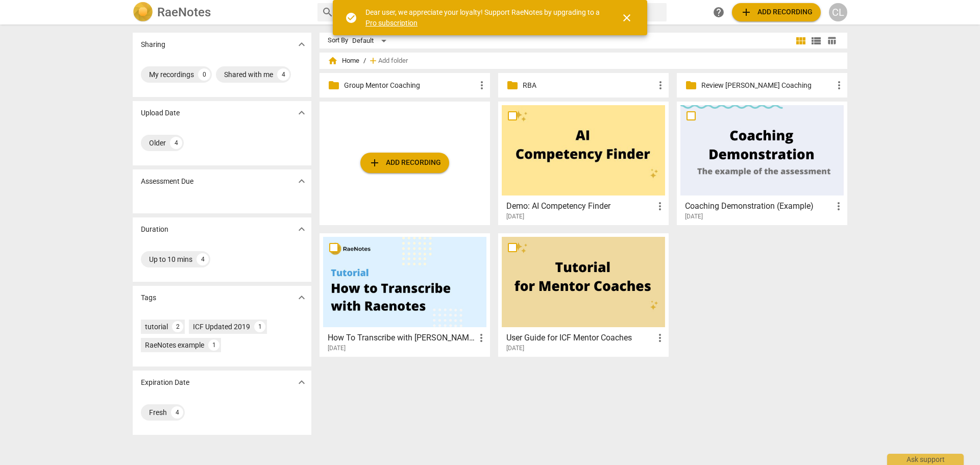 The image size is (980, 465). Describe the element at coordinates (184, 12) in the screenshot. I see `h2: RaeNotes` at that location.